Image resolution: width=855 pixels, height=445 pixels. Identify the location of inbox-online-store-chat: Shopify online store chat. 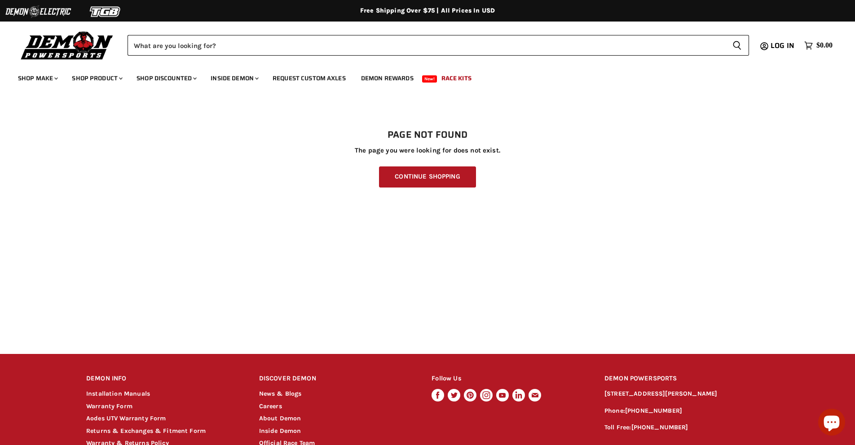
(832, 423).